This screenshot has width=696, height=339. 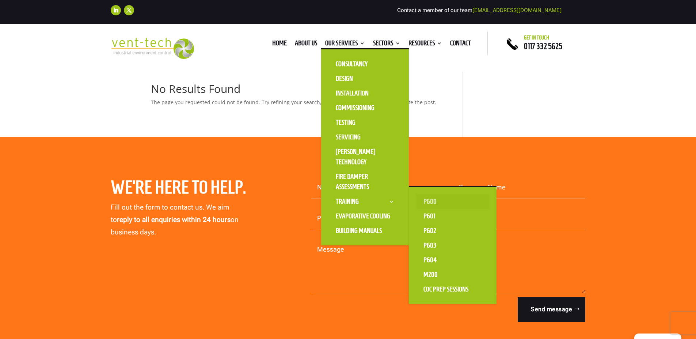 What do you see at coordinates (296, 91) in the screenshot?
I see `h1: No Results Found` at bounding box center [296, 91].